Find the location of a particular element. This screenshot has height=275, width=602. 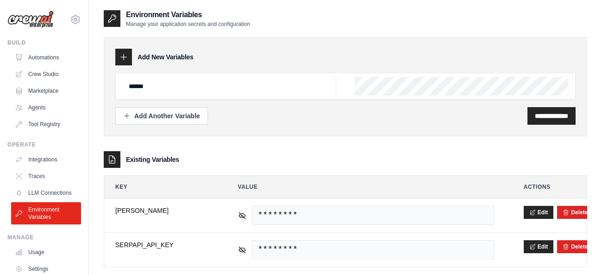

div: Add Another Variable is located at coordinates (162, 116).